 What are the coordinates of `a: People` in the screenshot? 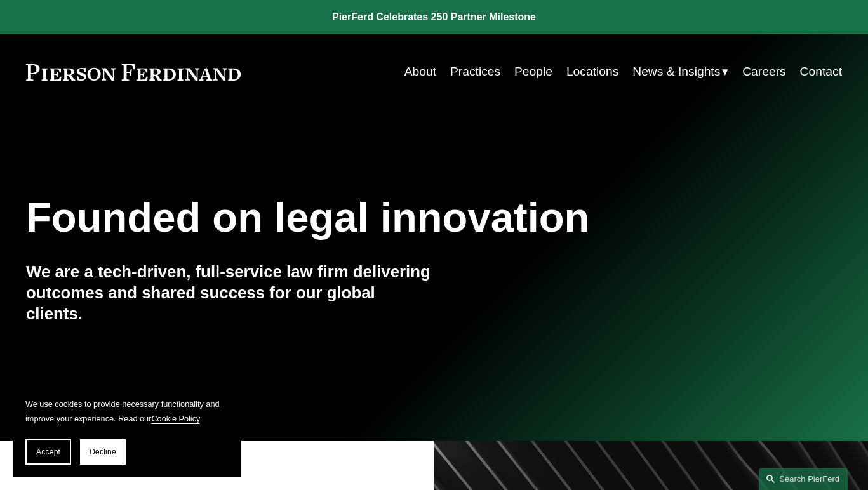 It's located at (533, 71).